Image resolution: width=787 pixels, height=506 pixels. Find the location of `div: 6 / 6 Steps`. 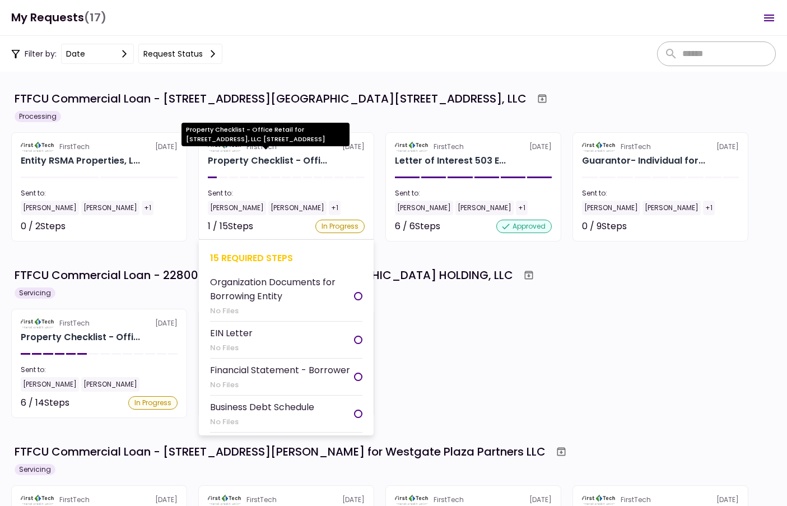

div: 6 / 6 Steps is located at coordinates (418, 226).